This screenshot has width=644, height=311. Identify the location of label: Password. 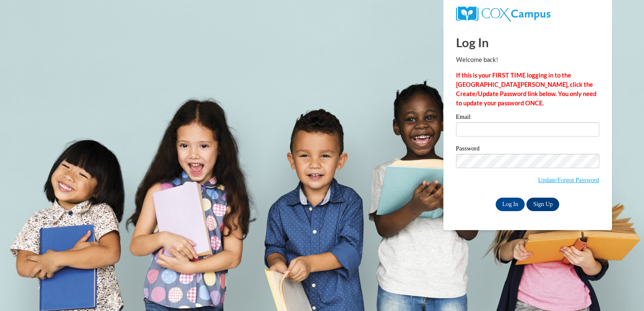
(528, 150).